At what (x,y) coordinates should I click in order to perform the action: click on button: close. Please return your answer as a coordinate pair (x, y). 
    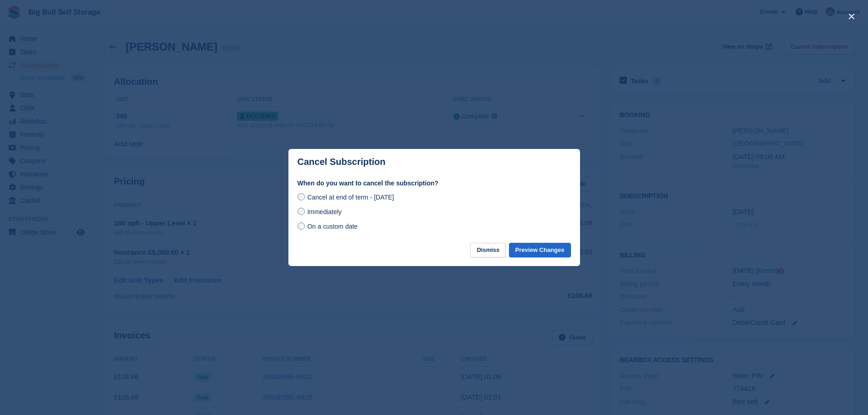
    Looking at the image, I should click on (851, 17).